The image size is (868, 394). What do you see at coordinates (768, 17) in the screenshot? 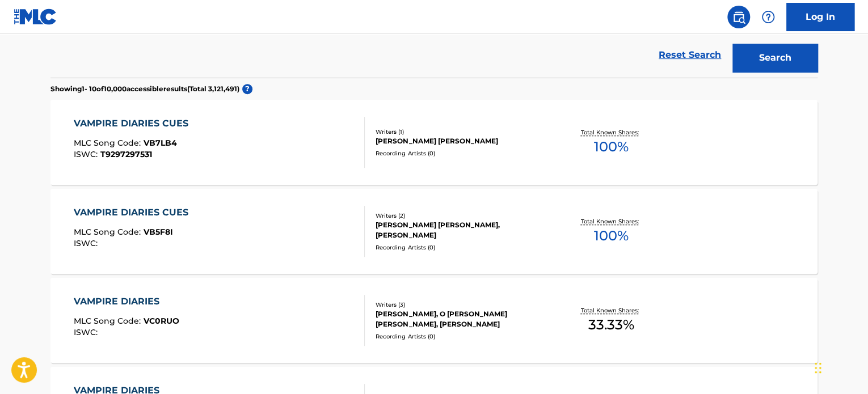
I see `div: Help` at bounding box center [768, 17].